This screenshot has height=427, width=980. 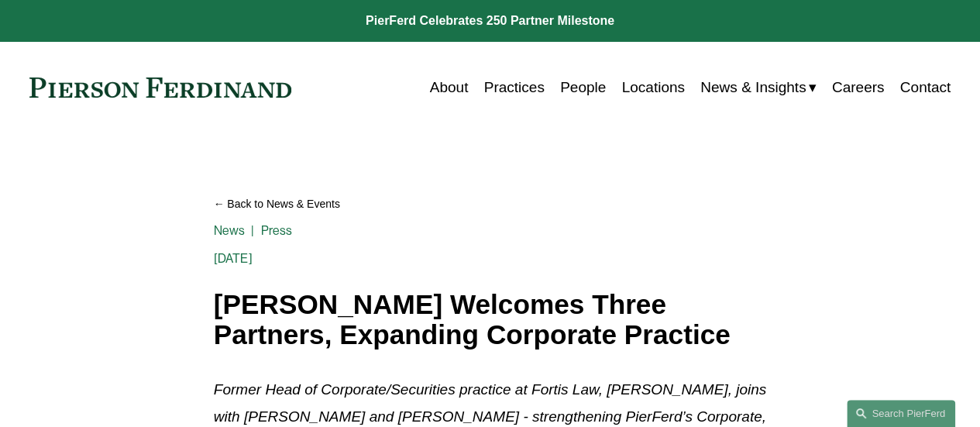 What do you see at coordinates (758, 88) in the screenshot?
I see `a: folder dropdown` at bounding box center [758, 88].